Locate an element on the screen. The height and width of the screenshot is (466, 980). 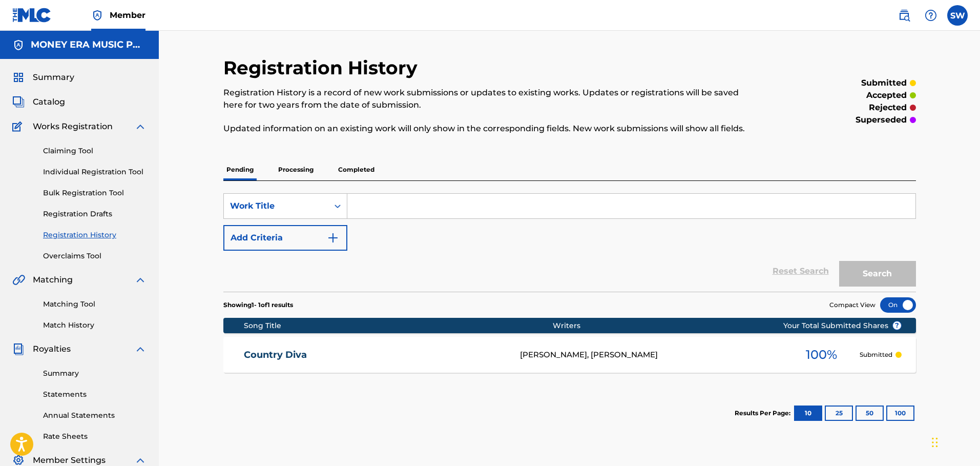
button: Add Criteria is located at coordinates (285, 237).